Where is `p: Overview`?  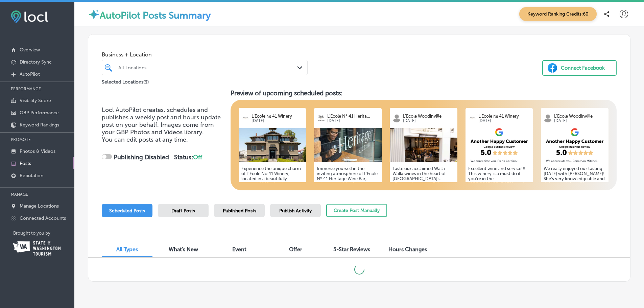
p: Overview is located at coordinates (30, 50).